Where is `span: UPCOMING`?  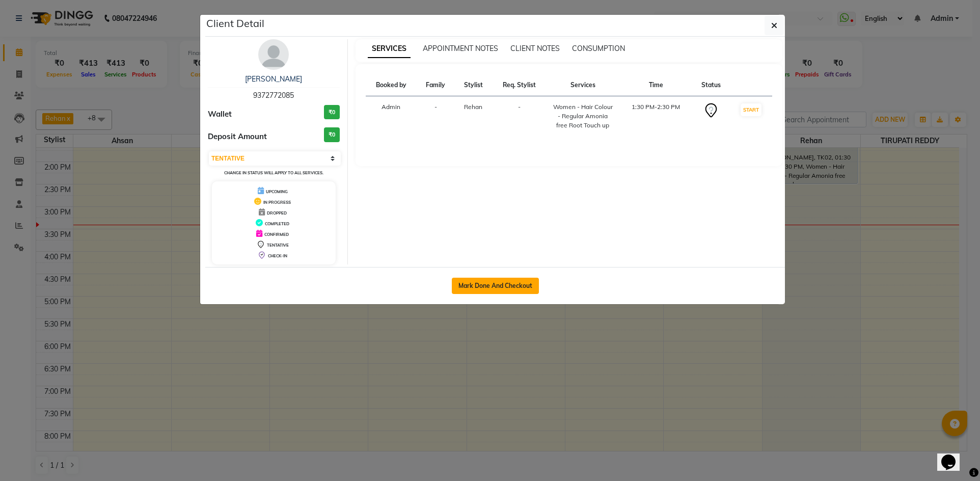
span: UPCOMING is located at coordinates (277, 191).